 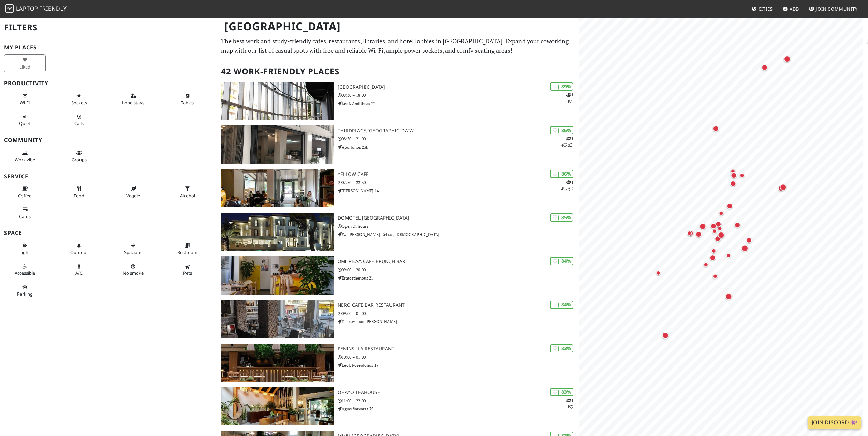 I want to click on button: Restroom, so click(x=188, y=249).